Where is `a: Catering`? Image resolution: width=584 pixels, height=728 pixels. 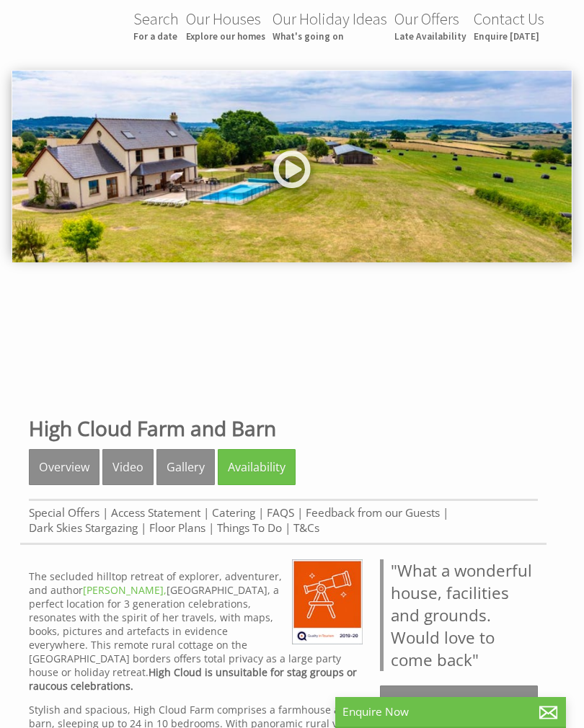 a: Catering is located at coordinates (233, 512).